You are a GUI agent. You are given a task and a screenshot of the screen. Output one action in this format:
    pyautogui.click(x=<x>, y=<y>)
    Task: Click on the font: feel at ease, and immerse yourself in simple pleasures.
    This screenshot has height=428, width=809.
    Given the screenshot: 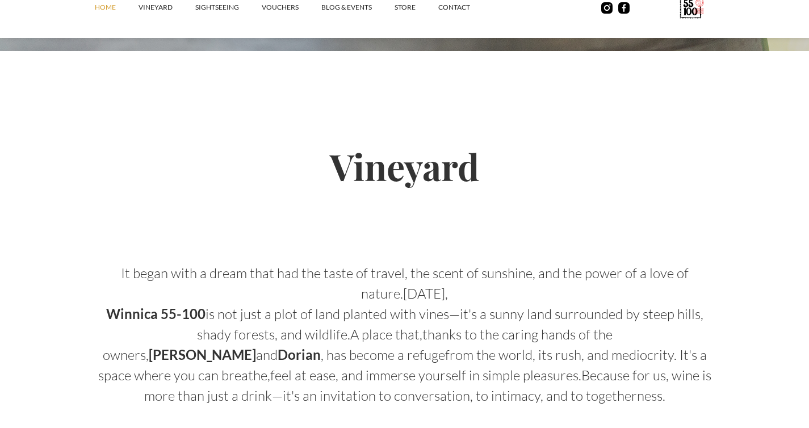 What is the action you would take?
    pyautogui.click(x=426, y=375)
    